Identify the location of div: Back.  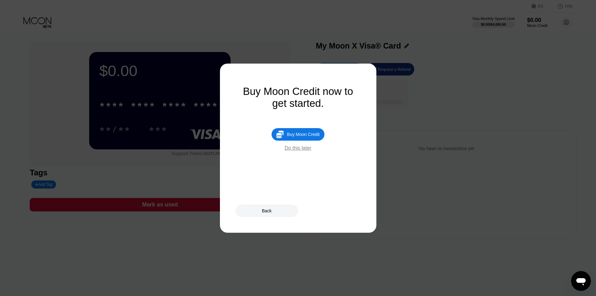
(267, 211).